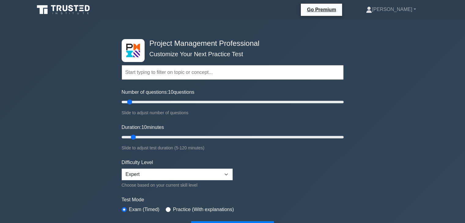  What do you see at coordinates (232, 148) in the screenshot?
I see `div: Slide to adjust test duration (5-120 minutes)` at bounding box center [232, 148].